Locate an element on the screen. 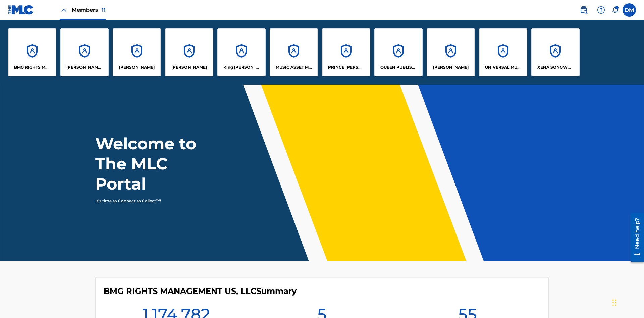 This screenshot has height=318, width=644. a: AccountsXENA SONGWRITER is located at coordinates (556, 52).